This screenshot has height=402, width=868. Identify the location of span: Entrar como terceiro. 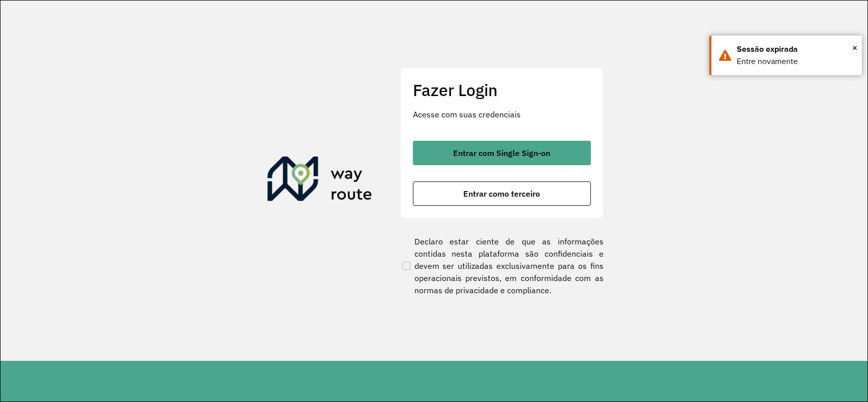
(501, 194).